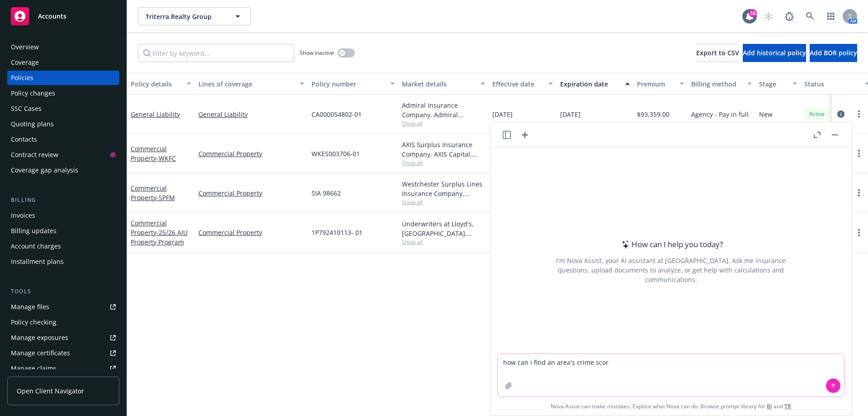 The height and width of the screenshot is (416, 868). I want to click on button: Billing method, so click(721, 84).